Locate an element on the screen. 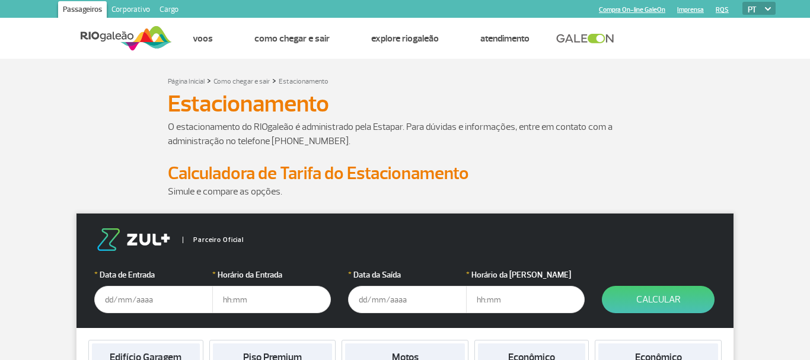  a: Atendimento is located at coordinates (505, 39).